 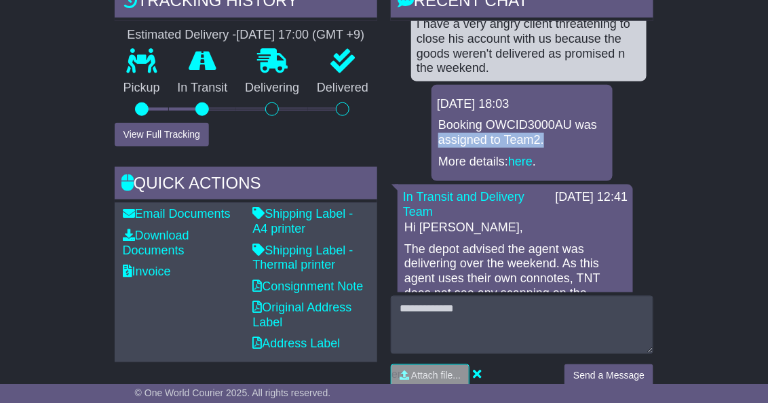 I want to click on div: Quick Actions, so click(x=245, y=185).